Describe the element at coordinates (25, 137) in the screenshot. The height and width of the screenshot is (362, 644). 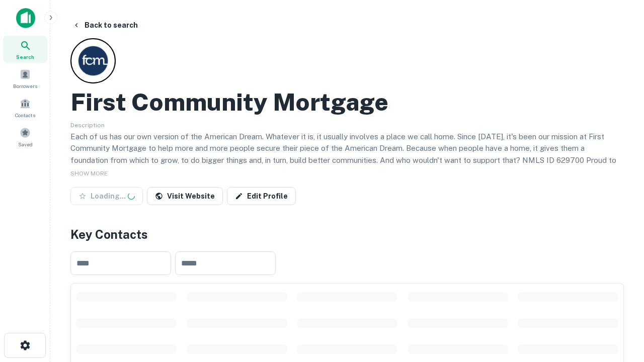
I see `div: Saved` at that location.